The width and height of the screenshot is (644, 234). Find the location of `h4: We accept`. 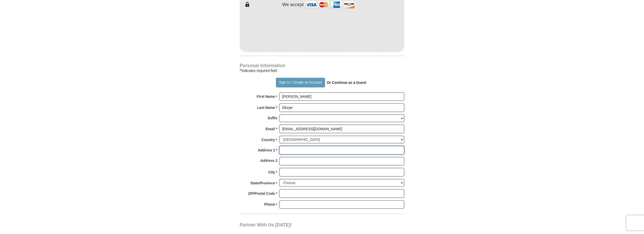

h4: We accept is located at coordinates (293, 4).